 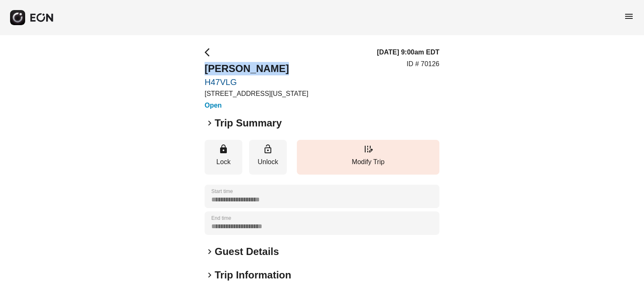 I want to click on button: Lock, so click(x=223, y=157).